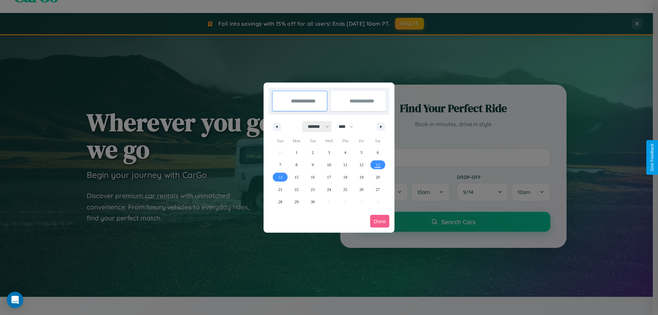 The width and height of the screenshot is (658, 315). I want to click on span: Sat, so click(378, 141).